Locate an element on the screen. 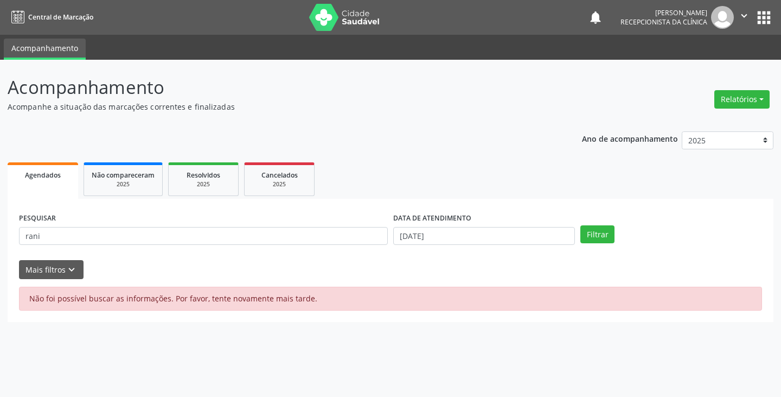 The image size is (781, 397). span: Cancelados is located at coordinates (279, 175).